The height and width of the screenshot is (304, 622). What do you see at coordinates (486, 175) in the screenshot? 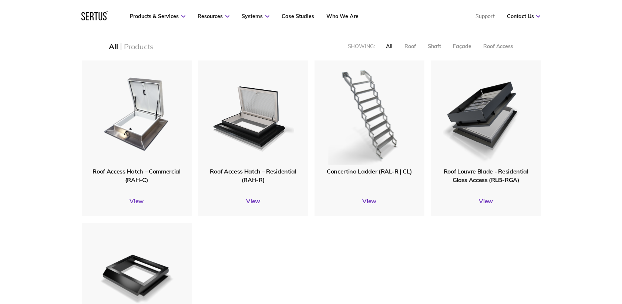
I see `span: Roof Louvre Blade - Residential Glass Access (RLB-RGA)` at bounding box center [486, 175].